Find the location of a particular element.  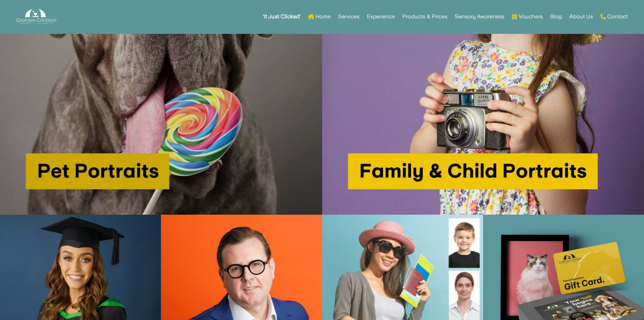

strong: ‘It Just Clicked’ is located at coordinates (282, 16).